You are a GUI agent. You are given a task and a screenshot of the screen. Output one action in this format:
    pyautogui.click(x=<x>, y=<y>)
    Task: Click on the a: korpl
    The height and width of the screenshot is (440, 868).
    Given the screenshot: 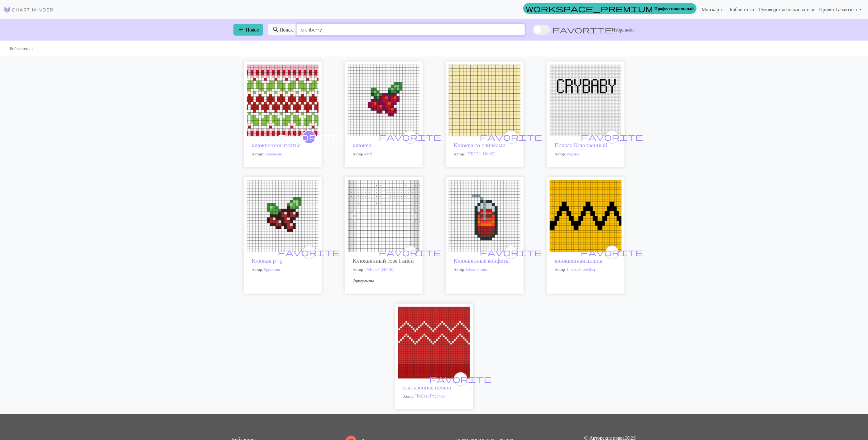 What is the action you would take?
    pyautogui.click(x=367, y=154)
    